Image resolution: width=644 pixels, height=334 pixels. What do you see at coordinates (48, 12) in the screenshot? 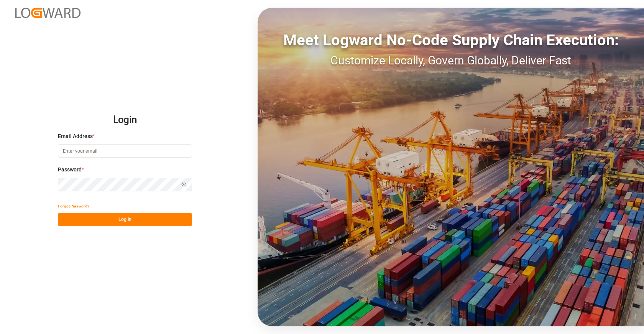
I see `img: Logward_new_orange.png` at bounding box center [48, 12].